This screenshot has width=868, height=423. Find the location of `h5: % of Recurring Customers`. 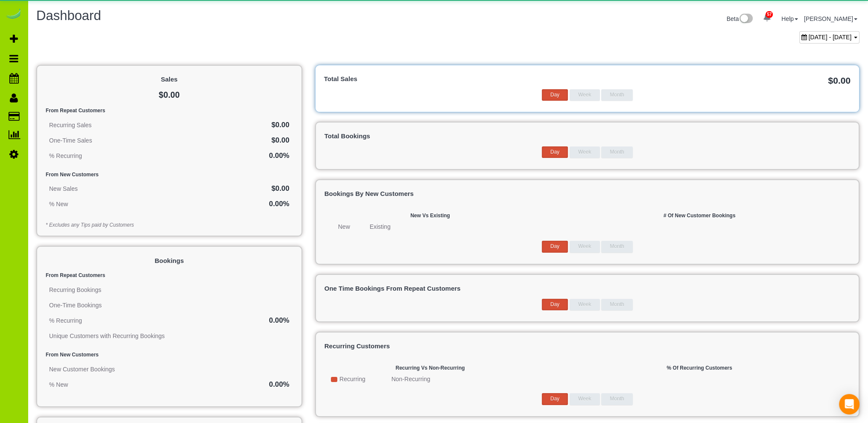

h5: % of Recurring Customers is located at coordinates (699, 368).